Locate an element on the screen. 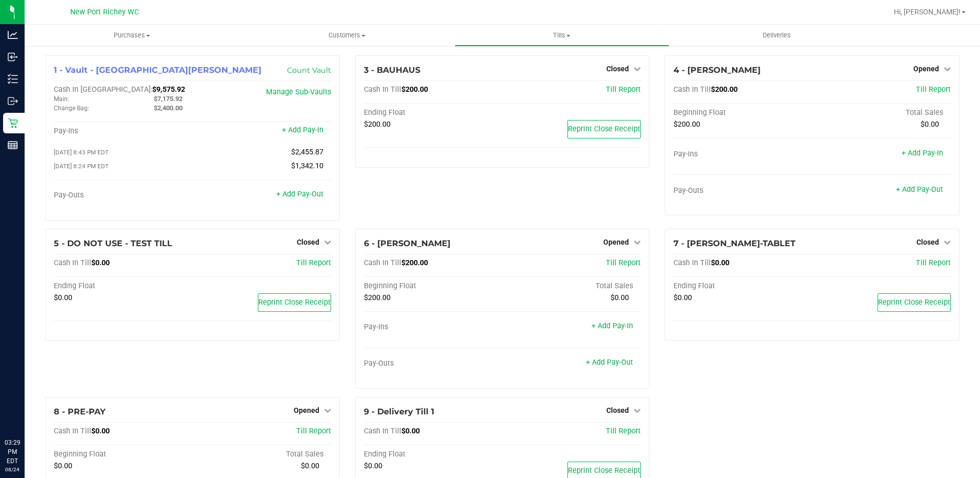 The height and width of the screenshot is (478, 980). span: $1,342.10 is located at coordinates (307, 166).